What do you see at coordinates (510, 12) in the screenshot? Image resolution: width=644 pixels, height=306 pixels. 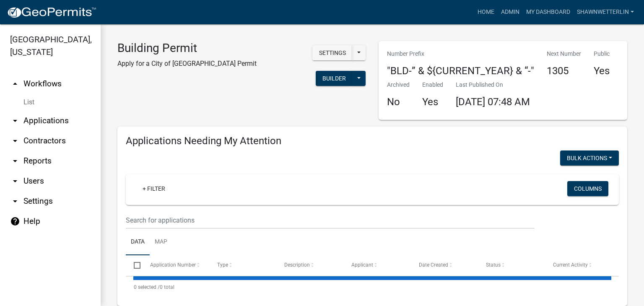 I see `a: Admin` at bounding box center [510, 12].